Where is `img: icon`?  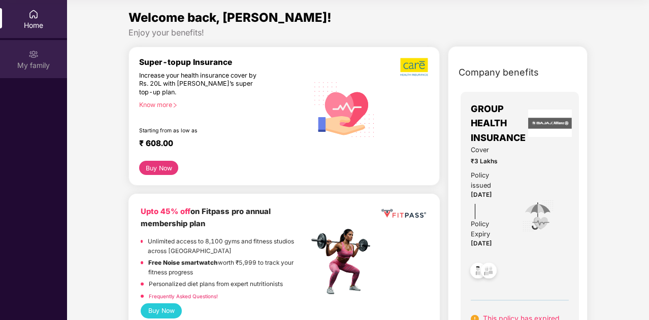 img: icon is located at coordinates (537, 216).